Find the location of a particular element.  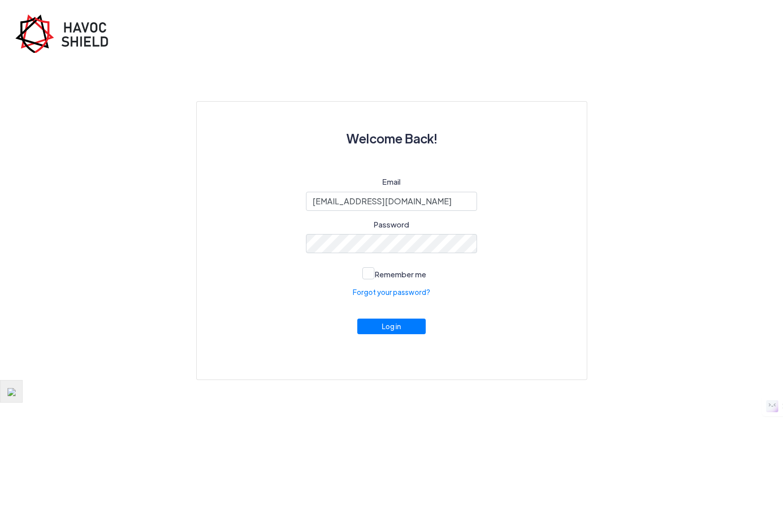

span: Remember me is located at coordinates (401, 274).